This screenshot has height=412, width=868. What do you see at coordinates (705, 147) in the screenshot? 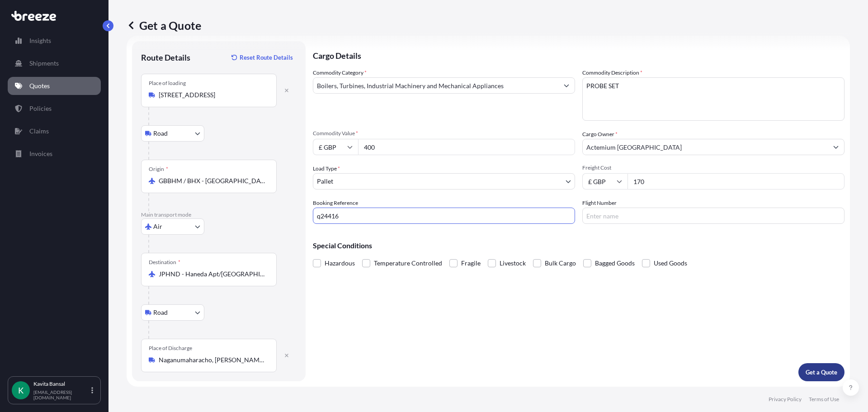
I see `input: Full name` at bounding box center [705, 147].